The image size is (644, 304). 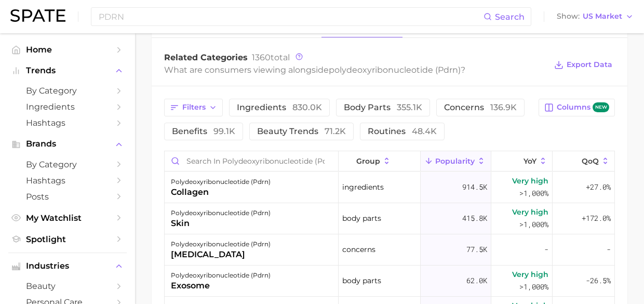 What do you see at coordinates (601, 107) in the screenshot?
I see `span: new` at bounding box center [601, 107].